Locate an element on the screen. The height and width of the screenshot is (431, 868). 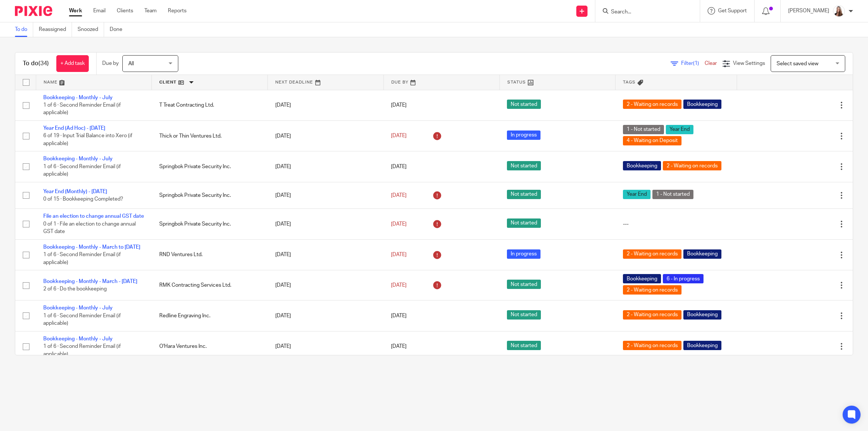
span: View Settings is located at coordinates (749, 64).